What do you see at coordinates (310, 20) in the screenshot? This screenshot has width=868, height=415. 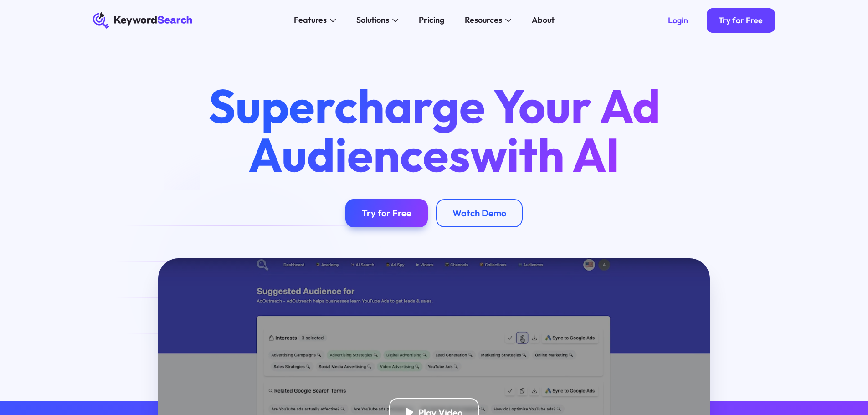 I see `div: Features` at bounding box center [310, 20].